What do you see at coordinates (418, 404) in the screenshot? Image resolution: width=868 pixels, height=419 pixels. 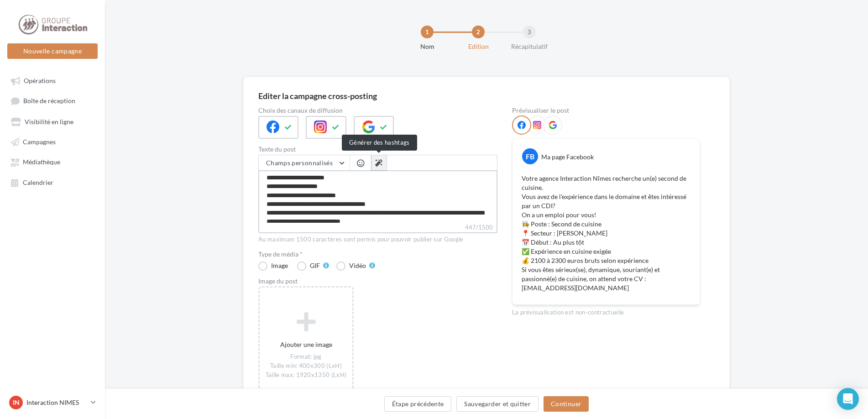 I see `button: Étape précédente` at bounding box center [418, 404].